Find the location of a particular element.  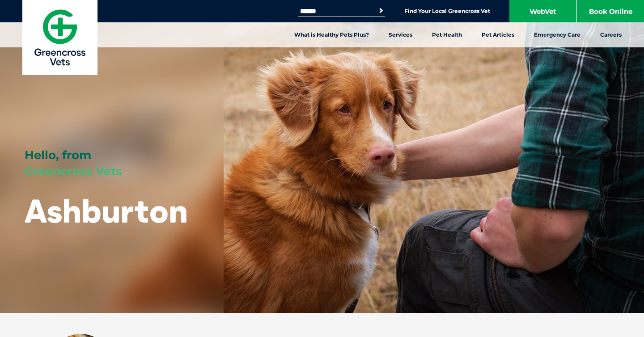

button: Search is located at coordinates (381, 11).